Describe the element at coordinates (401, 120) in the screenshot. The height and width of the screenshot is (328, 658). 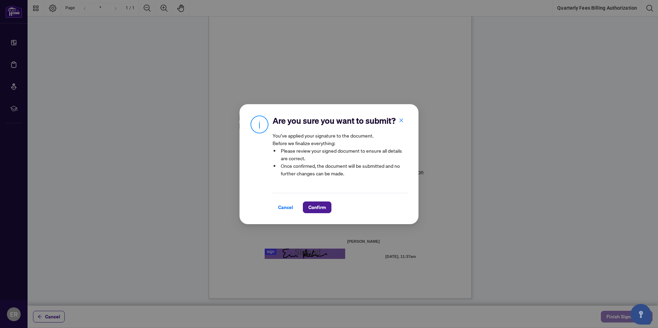
I see `span: close` at that location.